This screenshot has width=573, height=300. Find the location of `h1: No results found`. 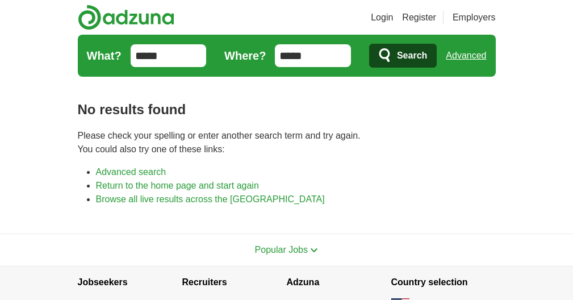

h1: No results found is located at coordinates (287, 110).